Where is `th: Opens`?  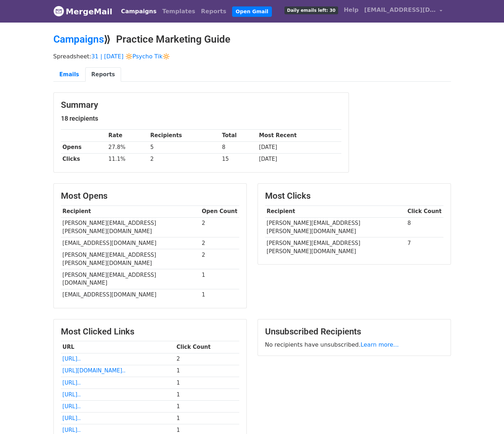 th: Opens is located at coordinates (84, 147).